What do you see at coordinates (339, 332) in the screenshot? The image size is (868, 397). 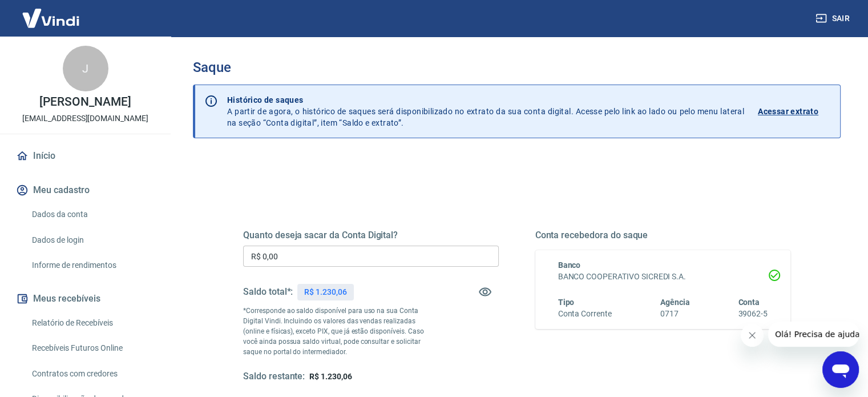 I see `p: *Corresponde ao saldo disponível para uso na sua Conta Digital Vindi. Incluindo os valores das ve...` at bounding box center [339, 332].